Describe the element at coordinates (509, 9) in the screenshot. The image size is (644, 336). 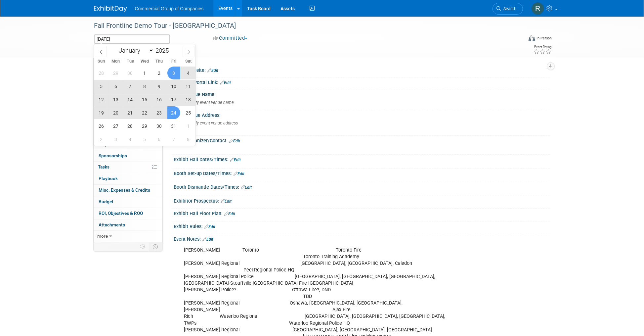
I see `span: Search` at that location.